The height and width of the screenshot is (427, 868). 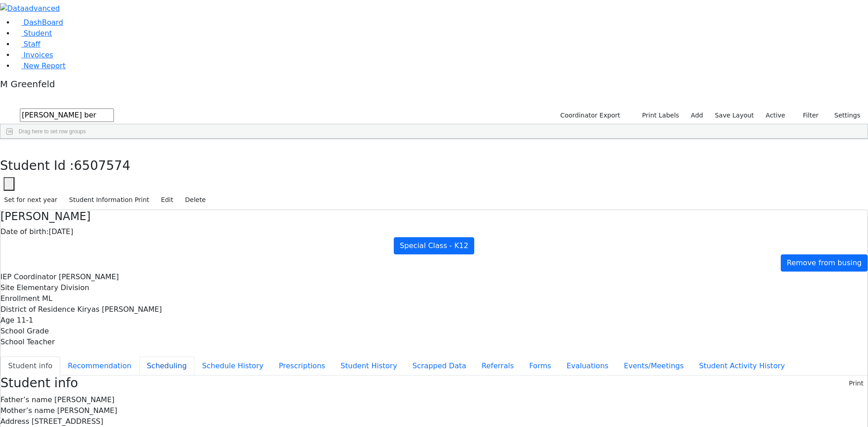 What do you see at coordinates (587, 366) in the screenshot?
I see `button: Evaluations` at bounding box center [587, 366].